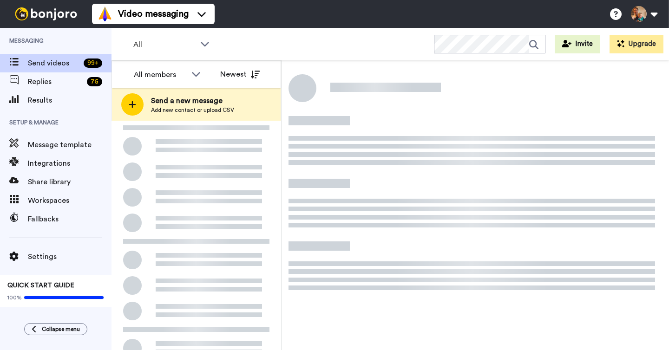 The image size is (669, 350). What do you see at coordinates (240, 74) in the screenshot?
I see `button: Newest` at bounding box center [240, 74].